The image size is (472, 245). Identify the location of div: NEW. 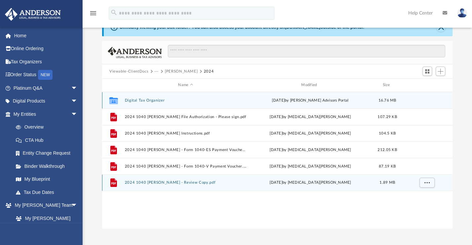
(45, 75).